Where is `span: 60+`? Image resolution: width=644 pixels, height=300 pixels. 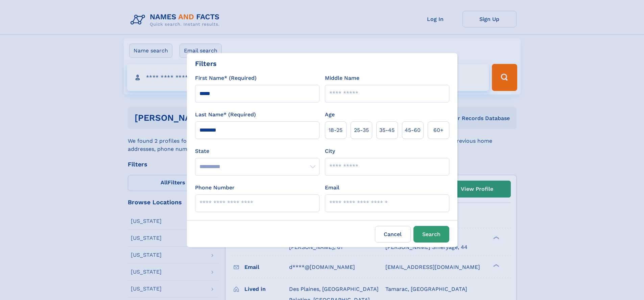
span: 60+ is located at coordinates (438, 130).